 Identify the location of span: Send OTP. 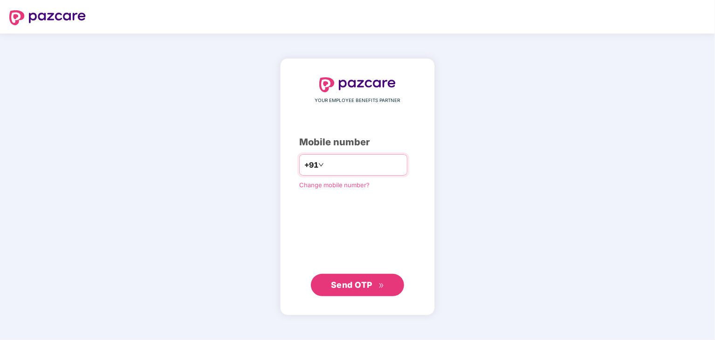
(351, 285).